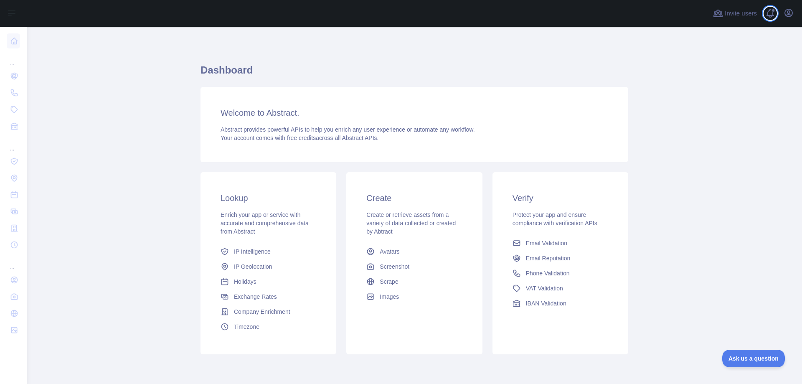  Describe the element at coordinates (554, 219) in the screenshot. I see `span: Protect your app and ensure compliance with verification APIs` at that location.